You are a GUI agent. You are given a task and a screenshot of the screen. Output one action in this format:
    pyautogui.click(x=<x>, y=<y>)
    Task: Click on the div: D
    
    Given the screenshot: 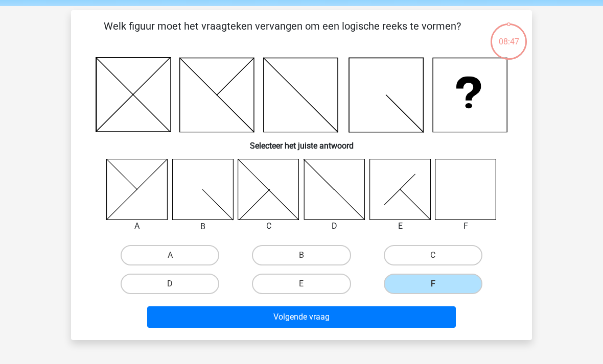 What is the action you would take?
    pyautogui.click(x=334, y=226)
    